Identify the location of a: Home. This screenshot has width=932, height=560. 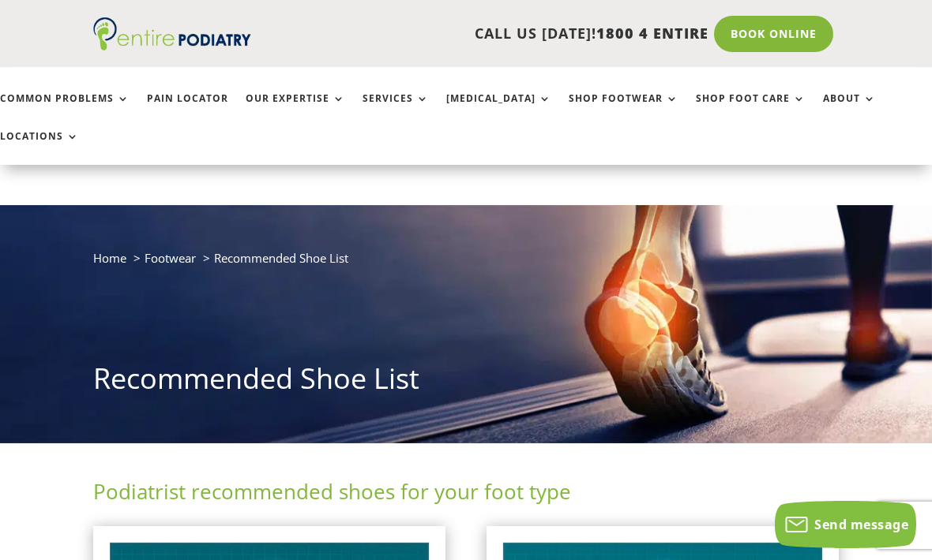
(110, 258).